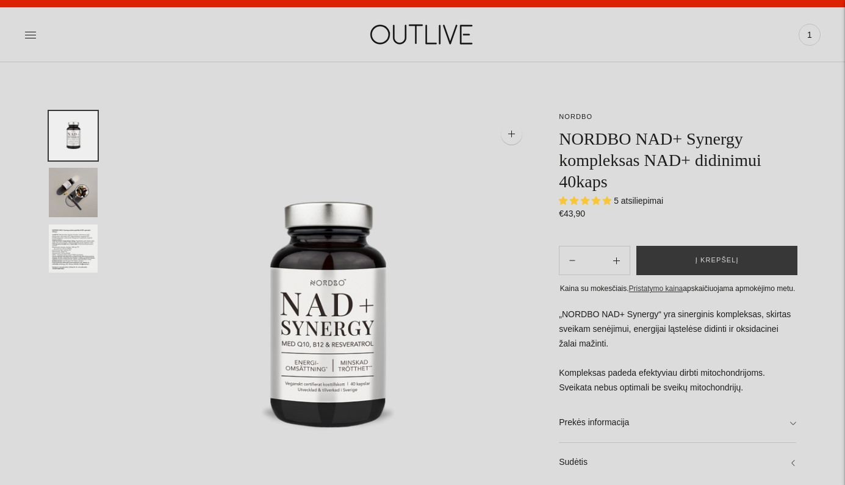 The width and height of the screenshot is (845, 485). I want to click on a: Prekės informacija, so click(678, 423).